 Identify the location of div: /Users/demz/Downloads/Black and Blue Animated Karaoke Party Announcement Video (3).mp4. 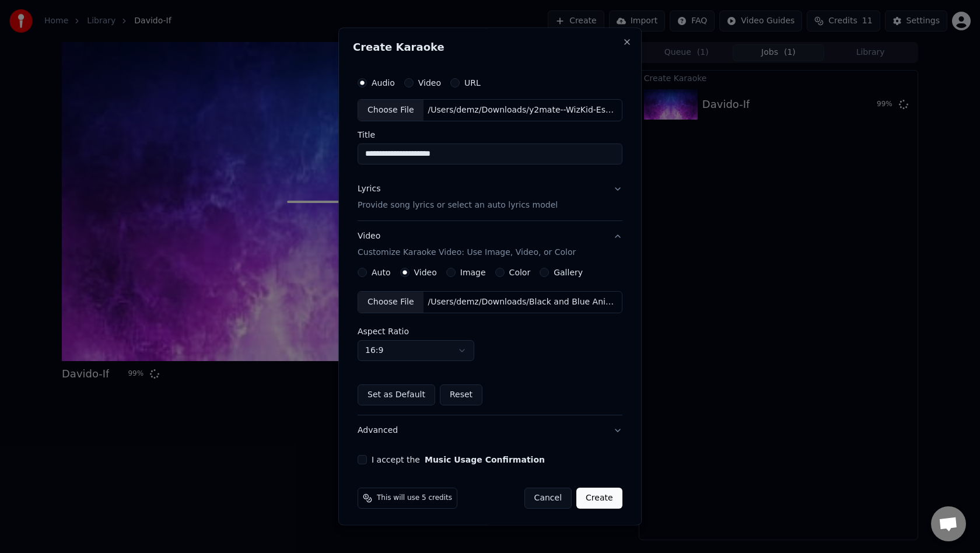
(523, 302).